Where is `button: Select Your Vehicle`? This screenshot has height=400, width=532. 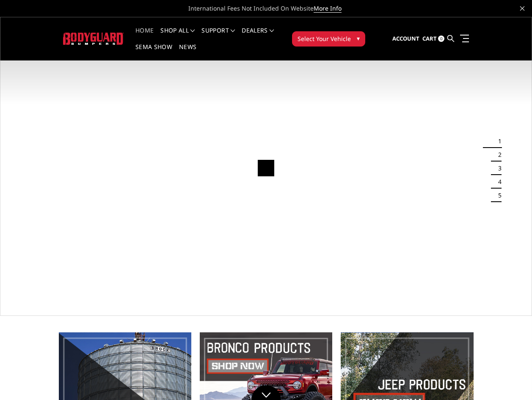 button: Select Your Vehicle is located at coordinates (328, 39).